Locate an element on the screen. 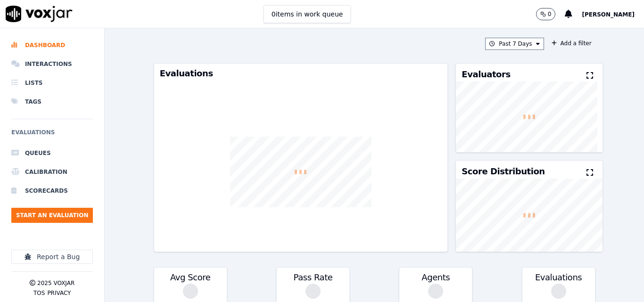 The image size is (644, 302). button: Report a Bug is located at coordinates (52, 257).